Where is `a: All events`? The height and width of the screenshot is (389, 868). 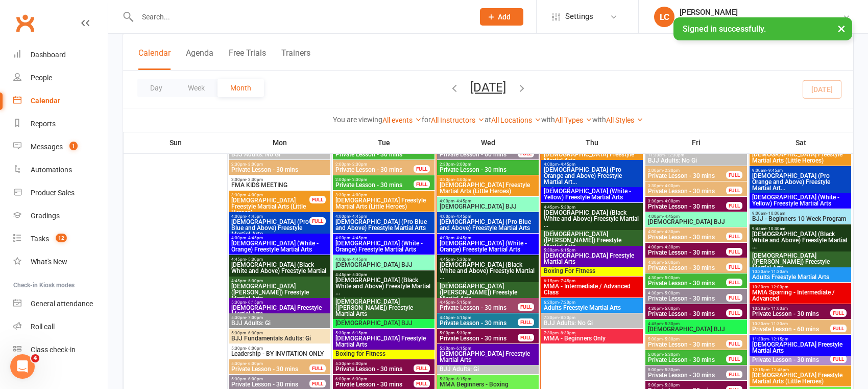 a: All events is located at coordinates (402, 120).